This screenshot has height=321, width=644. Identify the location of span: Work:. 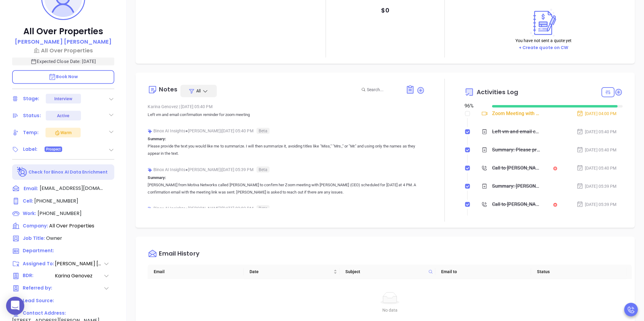
(29, 213).